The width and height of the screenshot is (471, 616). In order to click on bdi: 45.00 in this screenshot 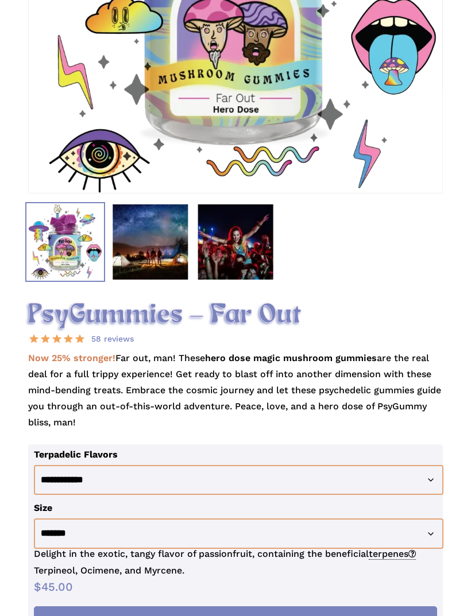, I will do `click(53, 586)`.